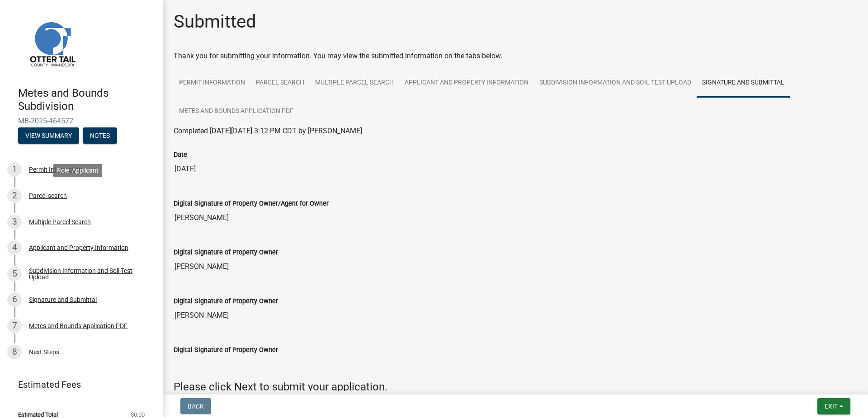 Image resolution: width=868 pixels, height=418 pixels. I want to click on div: 2, so click(15, 195).